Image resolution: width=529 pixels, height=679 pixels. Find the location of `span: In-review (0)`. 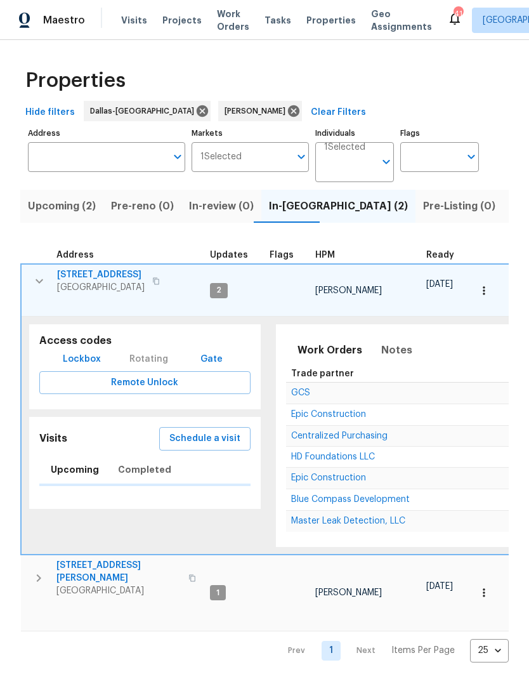

span: In-review (0) is located at coordinates (221, 206).